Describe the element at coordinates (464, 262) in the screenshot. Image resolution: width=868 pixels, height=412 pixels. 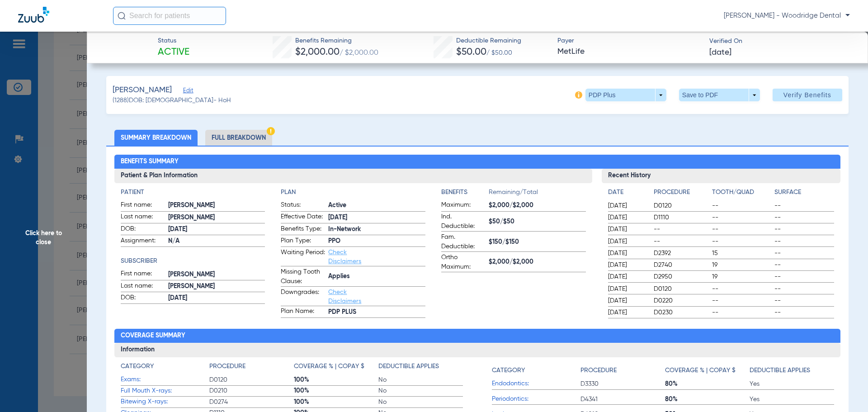
I see `span: Ortho Maximum:` at that location.